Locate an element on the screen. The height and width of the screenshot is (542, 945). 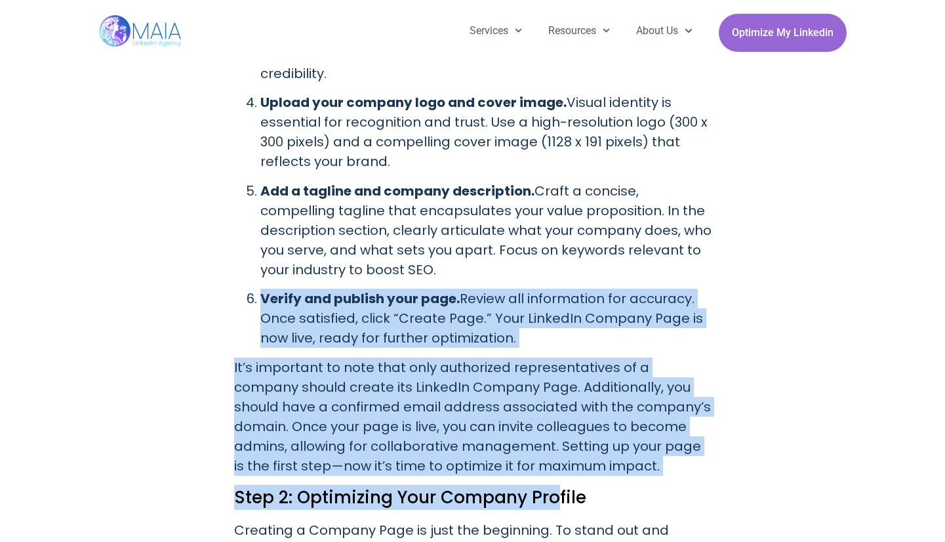
span: Optimize My Linkedin is located at coordinates (782, 33).